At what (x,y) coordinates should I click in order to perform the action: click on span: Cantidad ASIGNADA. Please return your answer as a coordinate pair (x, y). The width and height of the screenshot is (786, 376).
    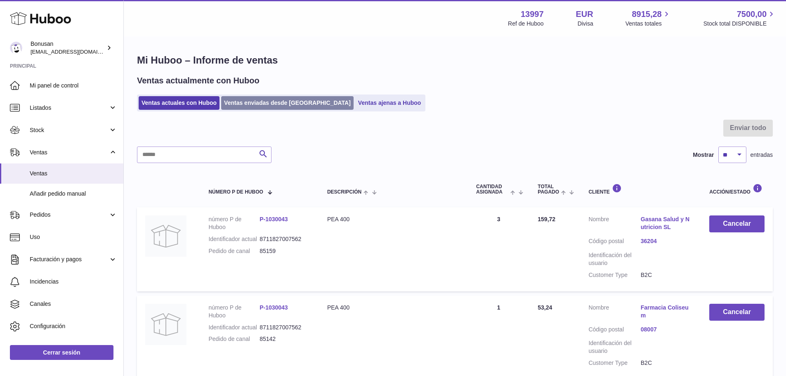
    Looking at the image, I should click on (492, 189).